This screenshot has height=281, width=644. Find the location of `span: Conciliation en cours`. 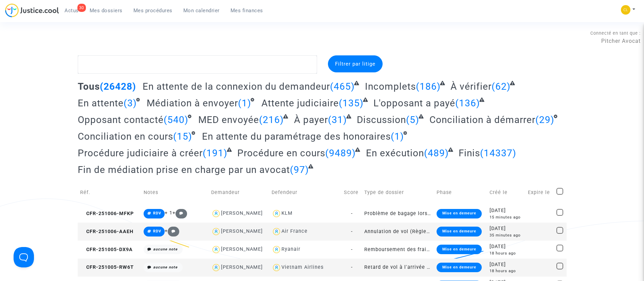

span: Conciliation en cours is located at coordinates (125, 136).